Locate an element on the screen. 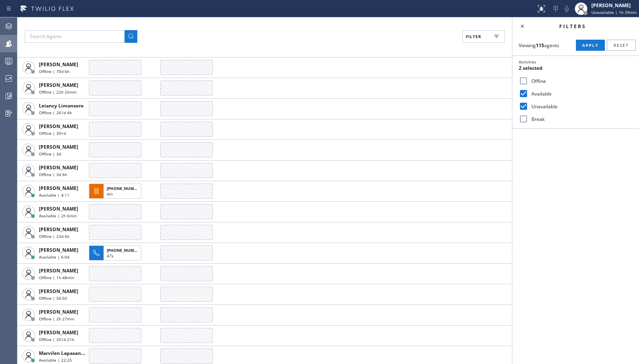 This screenshot has width=639, height=364. span: Viewing agents is located at coordinates (539, 45).